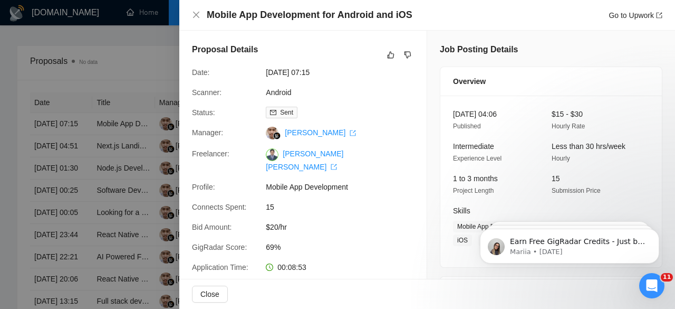 This screenshot has height=309, width=675. What do you see at coordinates (270, 267) in the screenshot?
I see `span: clock-circle` at bounding box center [270, 267].